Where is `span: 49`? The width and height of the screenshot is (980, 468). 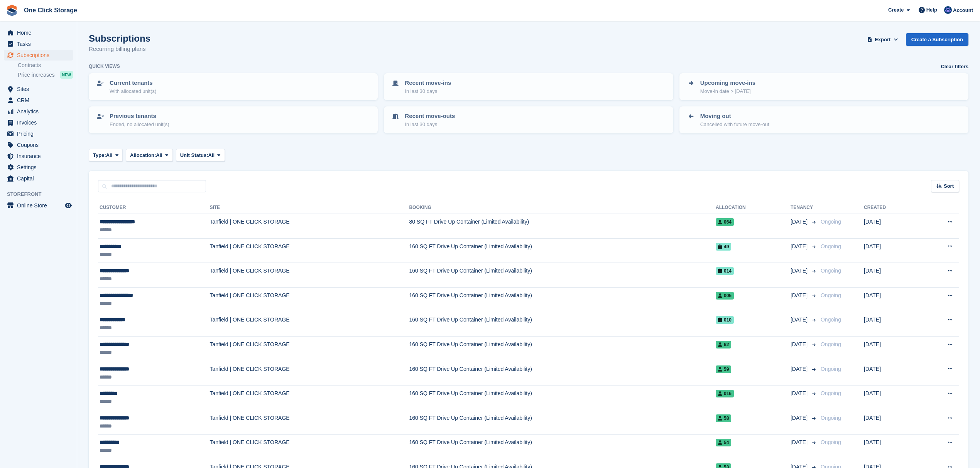
span: 49 is located at coordinates (724, 247).